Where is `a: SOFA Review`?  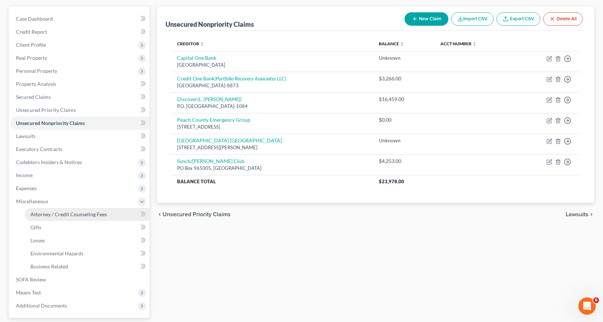 a: SOFA Review is located at coordinates (80, 280).